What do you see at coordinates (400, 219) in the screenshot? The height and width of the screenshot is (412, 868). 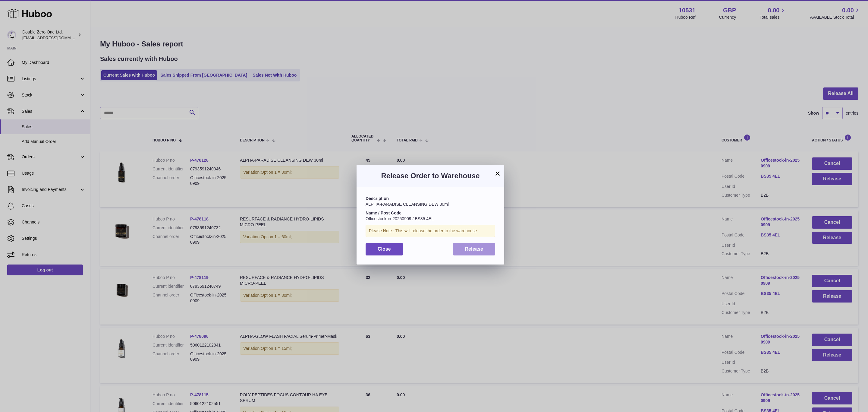 I see `span: Officestock-in-20250909 / BS35 4EL` at bounding box center [400, 219].